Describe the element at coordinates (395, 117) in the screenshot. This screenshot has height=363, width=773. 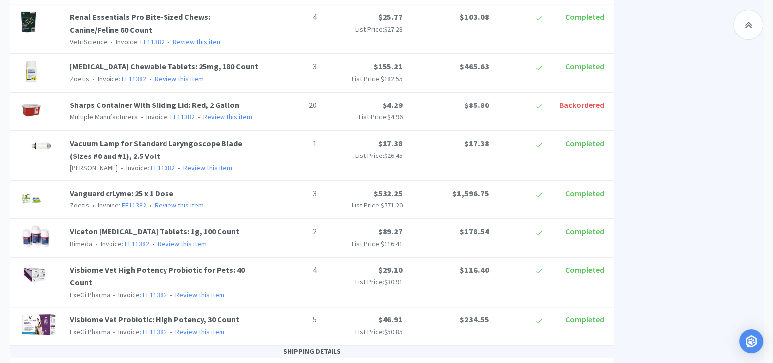
I see `span: $4.96` at that location.